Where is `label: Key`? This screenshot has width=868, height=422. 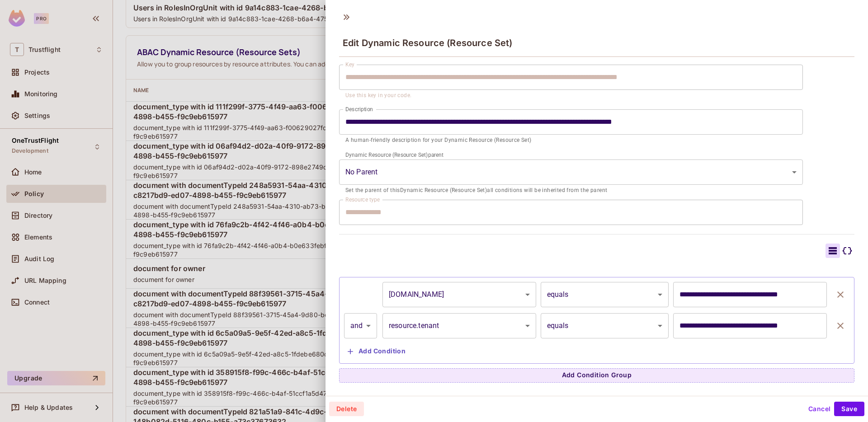 label: Key is located at coordinates (350, 64).